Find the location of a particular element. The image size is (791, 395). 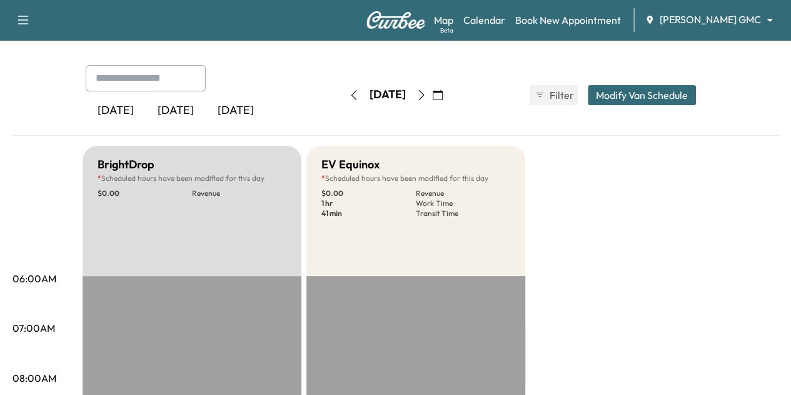

span: Filter is located at coordinates (561, 95).